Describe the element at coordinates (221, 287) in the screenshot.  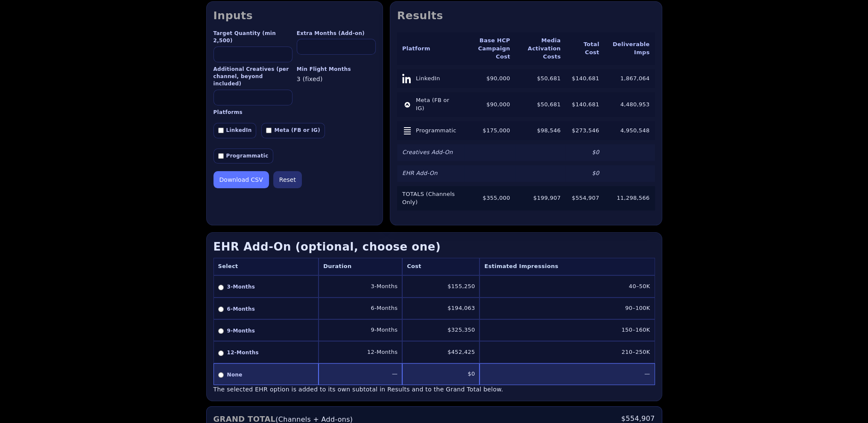
I see `input: 3-Months` at that location.